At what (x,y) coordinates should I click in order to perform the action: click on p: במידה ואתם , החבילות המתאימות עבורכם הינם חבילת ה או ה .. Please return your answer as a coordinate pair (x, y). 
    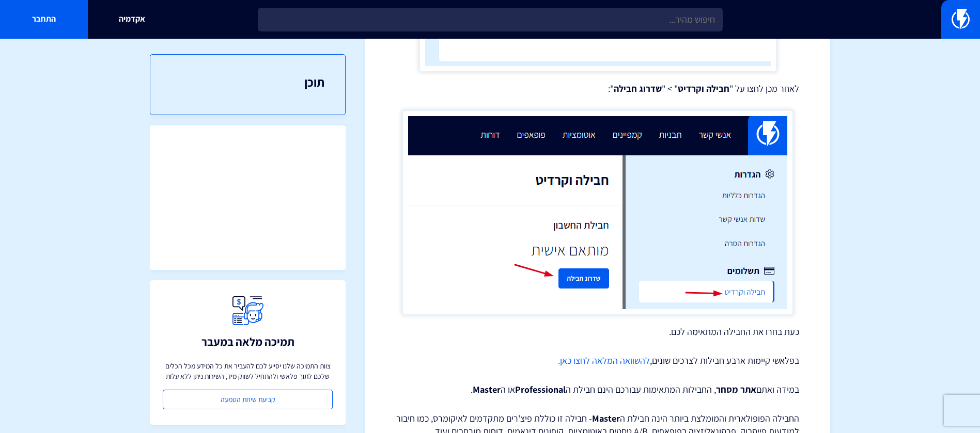
    Looking at the image, I should click on (598, 390).